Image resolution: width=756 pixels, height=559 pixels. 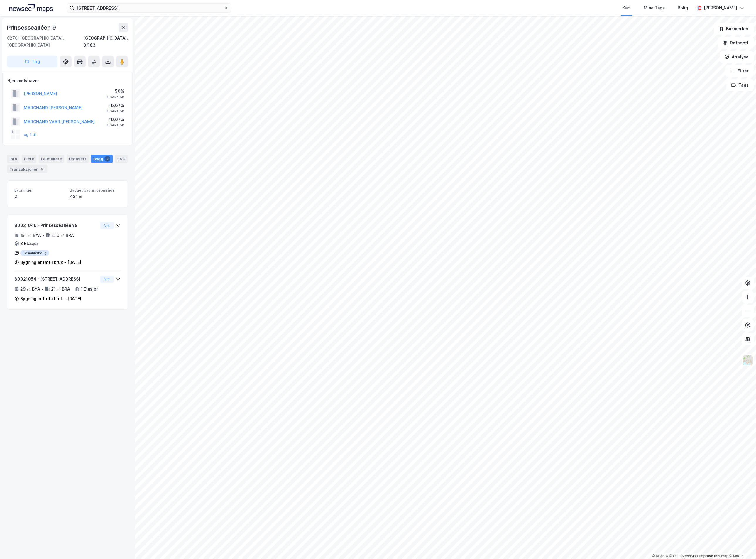 I want to click on button: Filter, so click(x=740, y=71).